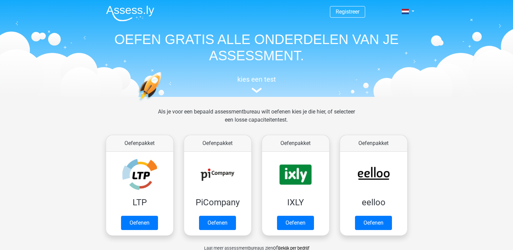 The width and height of the screenshot is (513, 250). I want to click on img: assessment, so click(257, 90).